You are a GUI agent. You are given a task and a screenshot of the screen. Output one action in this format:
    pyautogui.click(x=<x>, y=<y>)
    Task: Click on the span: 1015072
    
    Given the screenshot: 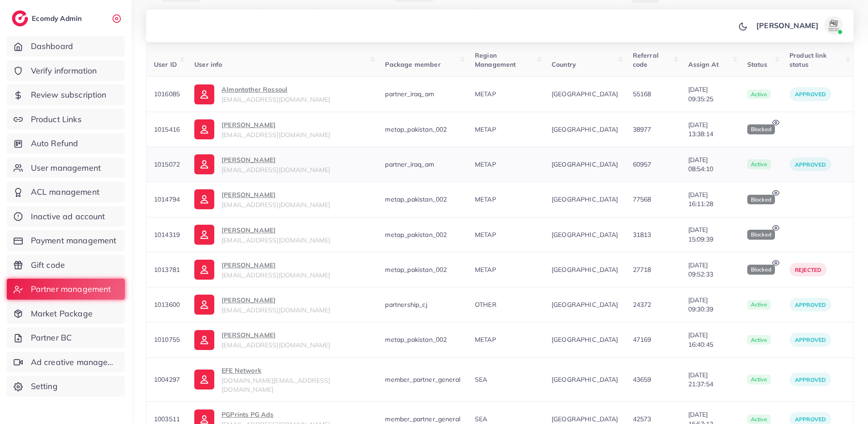 What is the action you would take?
    pyautogui.click(x=167, y=165)
    